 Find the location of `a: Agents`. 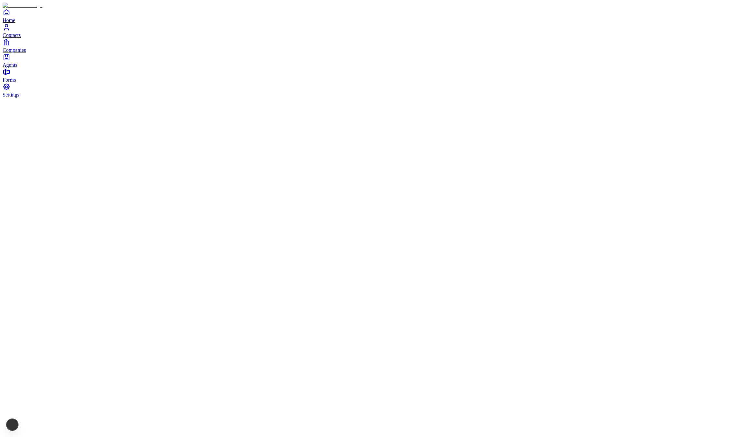

a: Agents is located at coordinates (376, 60).